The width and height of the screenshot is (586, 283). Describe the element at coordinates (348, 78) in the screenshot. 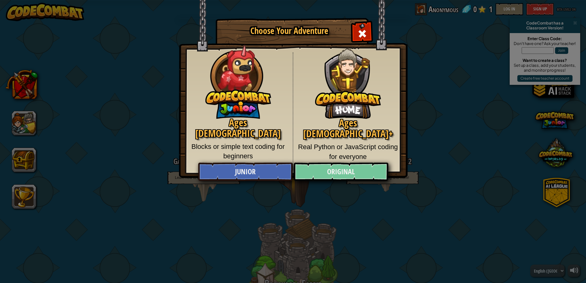

I see `img: CodeCombat Original hero character` at that location.